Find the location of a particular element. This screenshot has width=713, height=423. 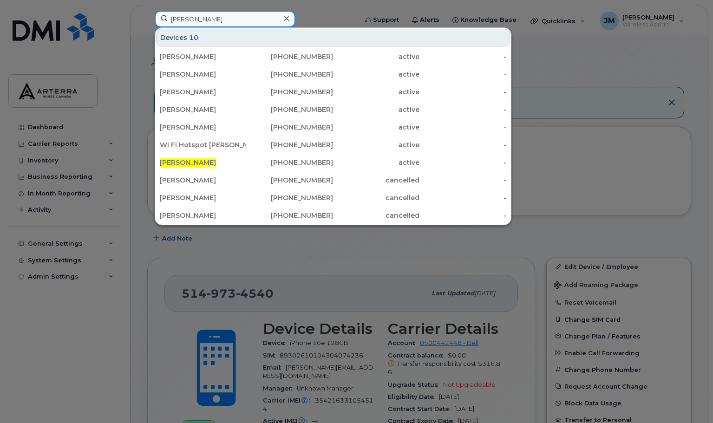

span: 10 is located at coordinates (194, 38).